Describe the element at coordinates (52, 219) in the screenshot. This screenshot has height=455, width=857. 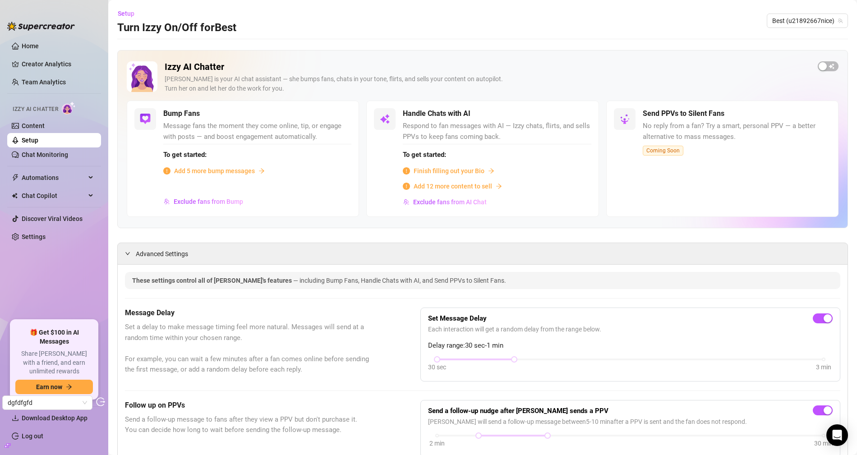
I see `a: Discover Viral Videos` at that location.